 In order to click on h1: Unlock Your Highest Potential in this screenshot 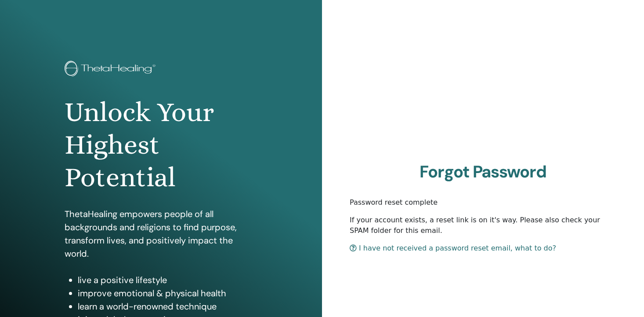, I will do `click(161, 145)`.